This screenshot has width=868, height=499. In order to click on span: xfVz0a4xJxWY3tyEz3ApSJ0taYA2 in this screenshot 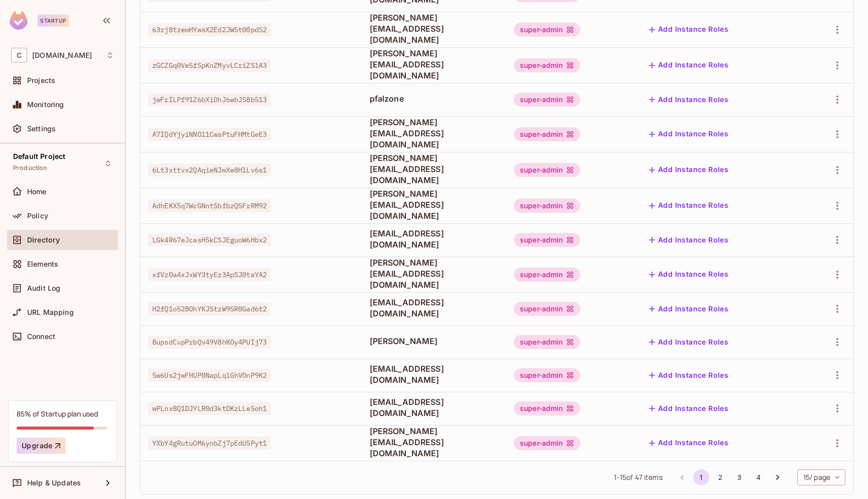, I will do `click(209, 275)`.